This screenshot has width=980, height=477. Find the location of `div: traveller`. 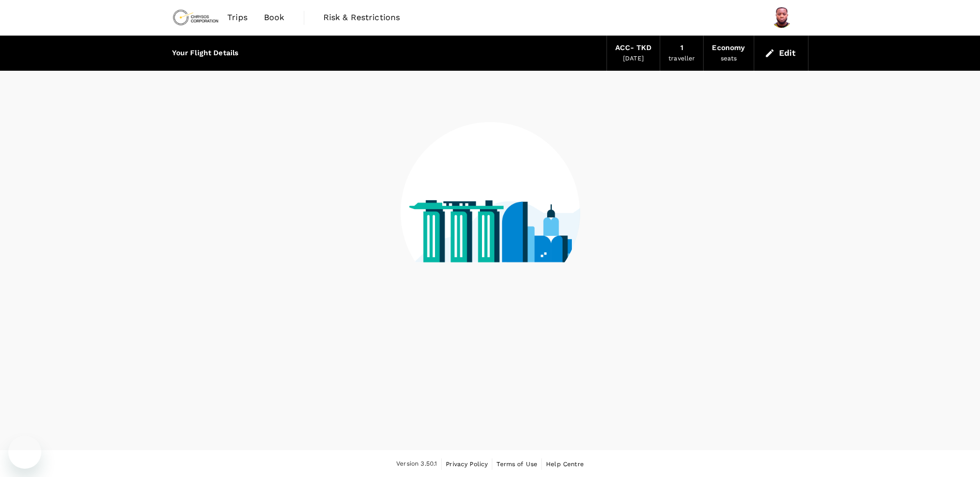

div: traveller is located at coordinates (681, 59).